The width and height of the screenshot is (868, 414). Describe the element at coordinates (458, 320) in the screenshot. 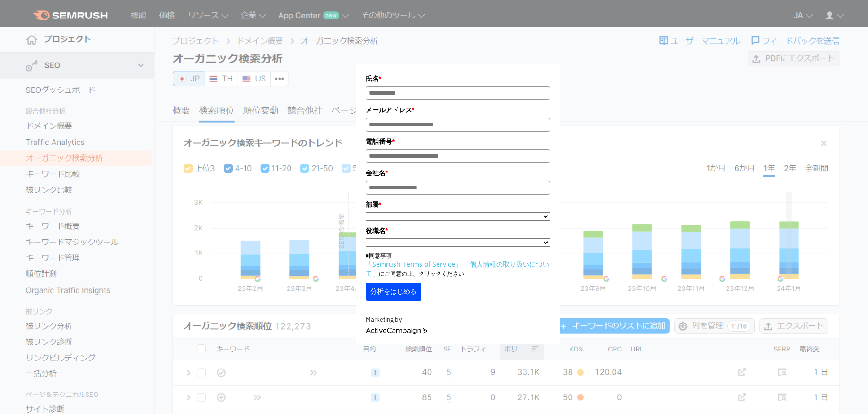

I see `div: Marketing by` at that location.